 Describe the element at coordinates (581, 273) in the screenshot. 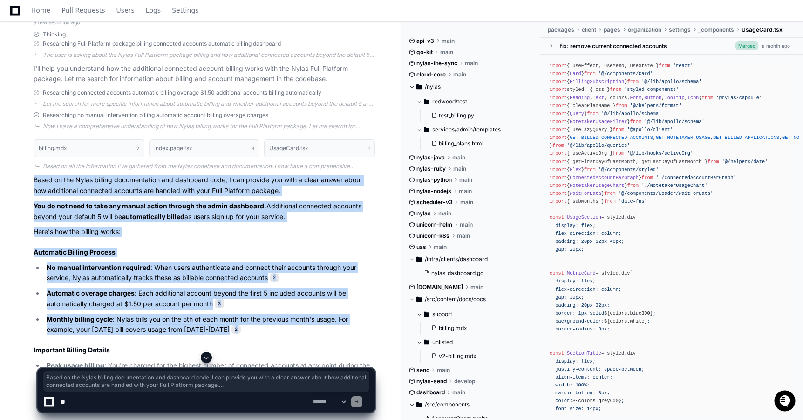

I see `span: MetricCard` at that location.